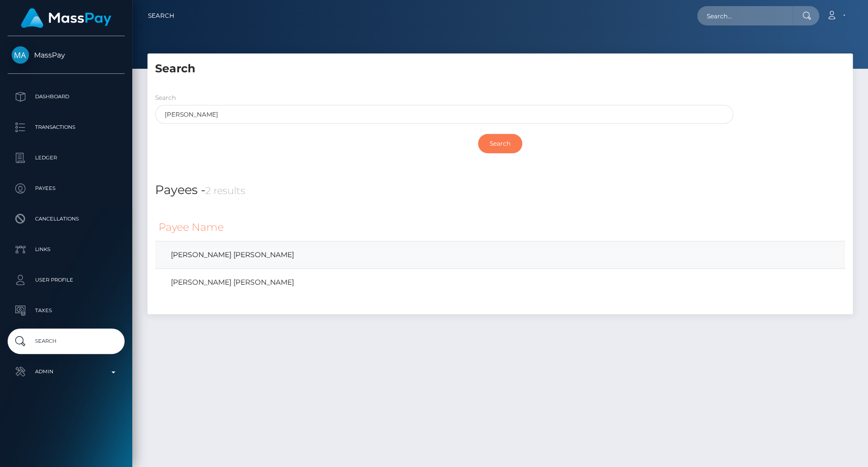 The height and width of the screenshot is (467, 868). I want to click on a: Payees, so click(66, 188).